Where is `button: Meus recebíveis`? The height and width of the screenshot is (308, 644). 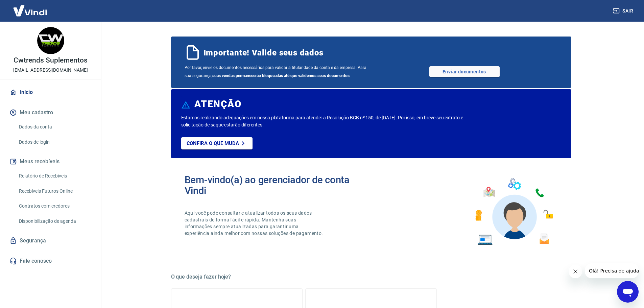
button: Meus recebíveis is located at coordinates (50, 162).